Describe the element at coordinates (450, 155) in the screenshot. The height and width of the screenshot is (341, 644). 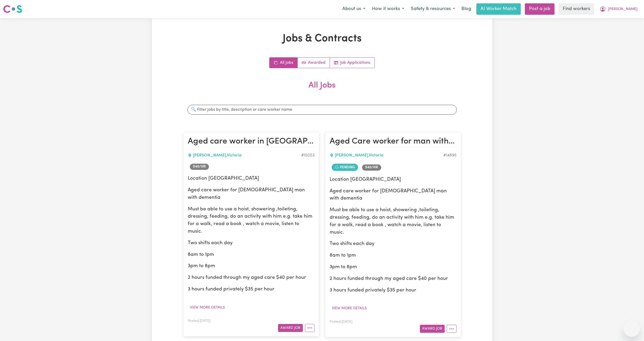
I see `div: Job ID #14896` at that location.